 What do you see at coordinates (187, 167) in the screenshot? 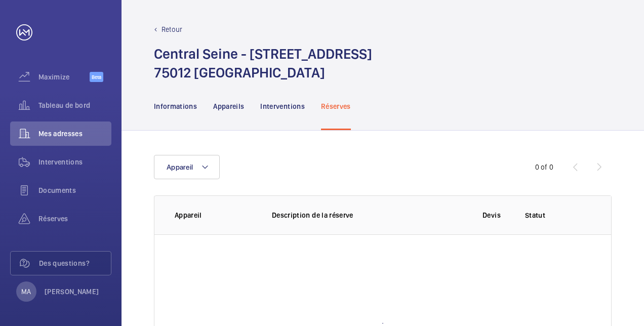
I see `button: Appareil` at bounding box center [187, 167].